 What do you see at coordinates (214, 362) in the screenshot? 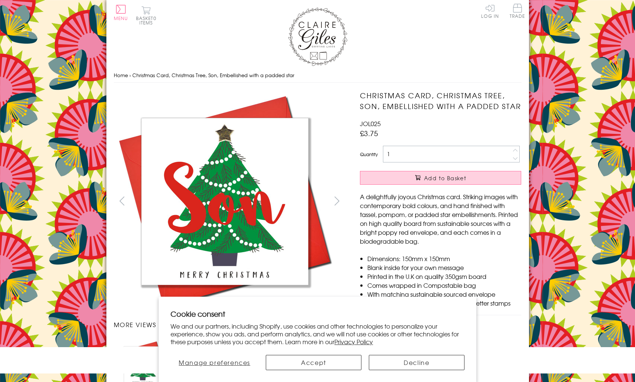
I see `button: Manage preferences` at bounding box center [214, 362].